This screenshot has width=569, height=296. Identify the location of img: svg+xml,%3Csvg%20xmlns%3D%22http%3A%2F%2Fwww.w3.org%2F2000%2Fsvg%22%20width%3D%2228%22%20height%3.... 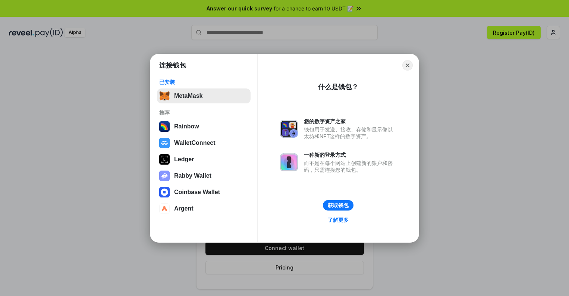
(164, 159).